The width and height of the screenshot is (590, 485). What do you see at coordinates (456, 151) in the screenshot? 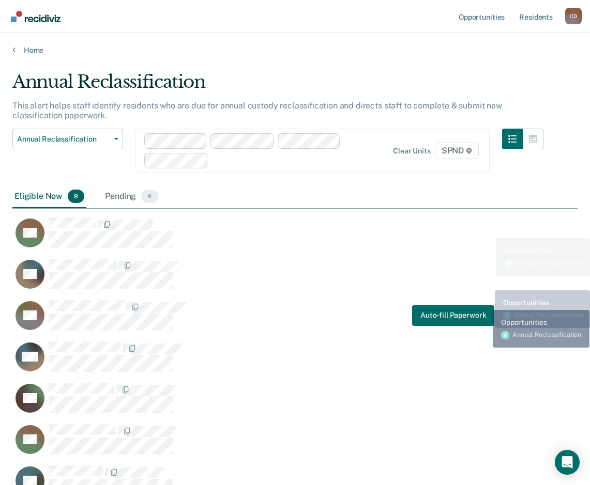
I see `span: SPND` at bounding box center [456, 151].